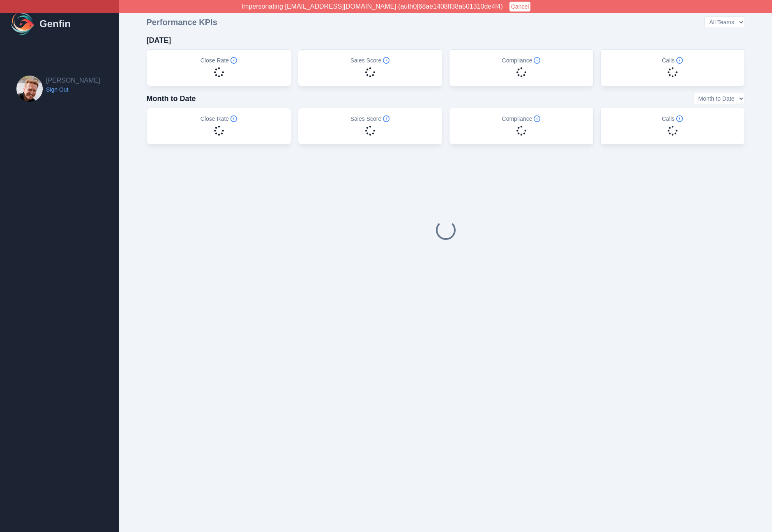 The width and height of the screenshot is (772, 532). Describe the element at coordinates (29, 88) in the screenshot. I see `img: Brian Dunagan` at that location.